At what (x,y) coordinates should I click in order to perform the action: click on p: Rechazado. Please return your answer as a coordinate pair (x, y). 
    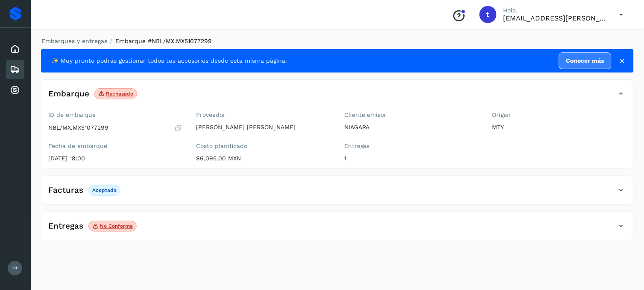
    Looking at the image, I should click on (119, 94).